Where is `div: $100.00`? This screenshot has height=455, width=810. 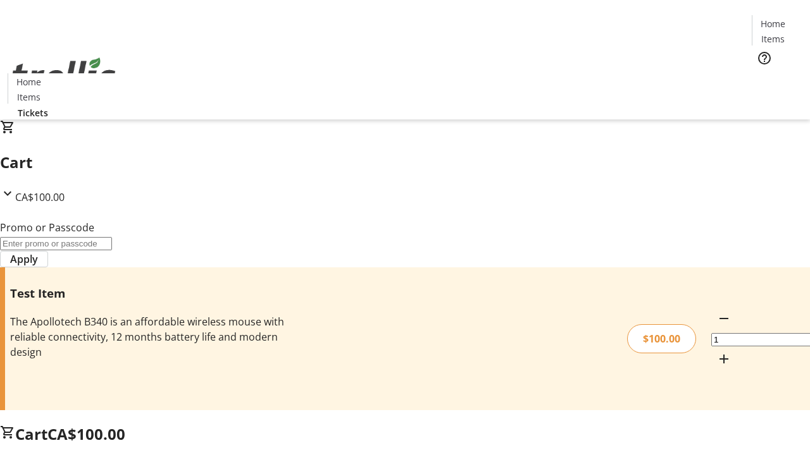 div: $100.00 is located at coordinates (661, 339).